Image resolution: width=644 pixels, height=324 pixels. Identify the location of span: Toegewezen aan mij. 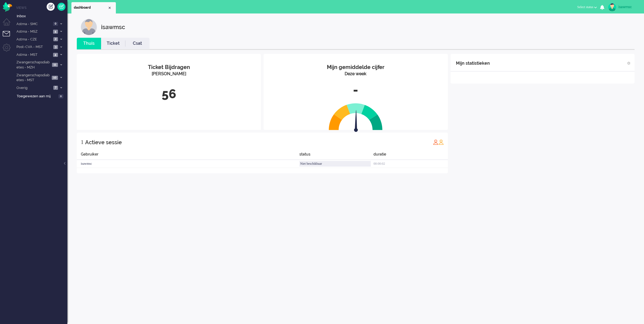
(37, 96).